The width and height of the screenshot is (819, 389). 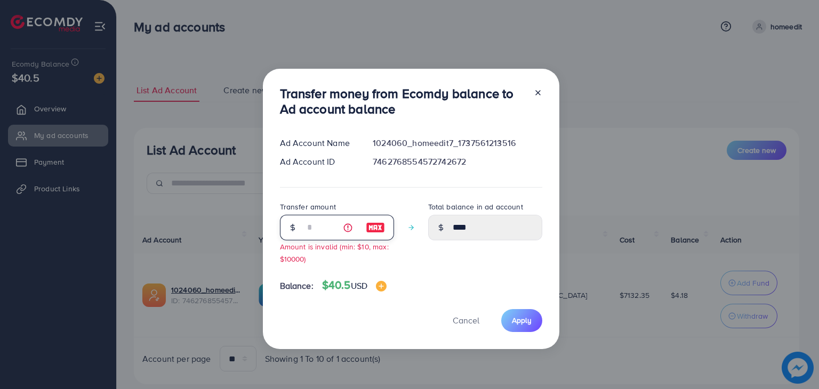 I want to click on button: Cancel, so click(x=466, y=320).